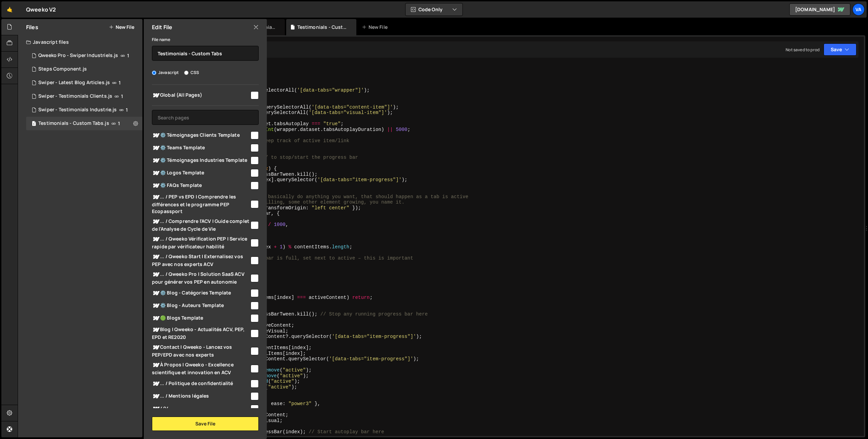 The width and height of the screenshot is (868, 439). I want to click on label: File name, so click(161, 40).